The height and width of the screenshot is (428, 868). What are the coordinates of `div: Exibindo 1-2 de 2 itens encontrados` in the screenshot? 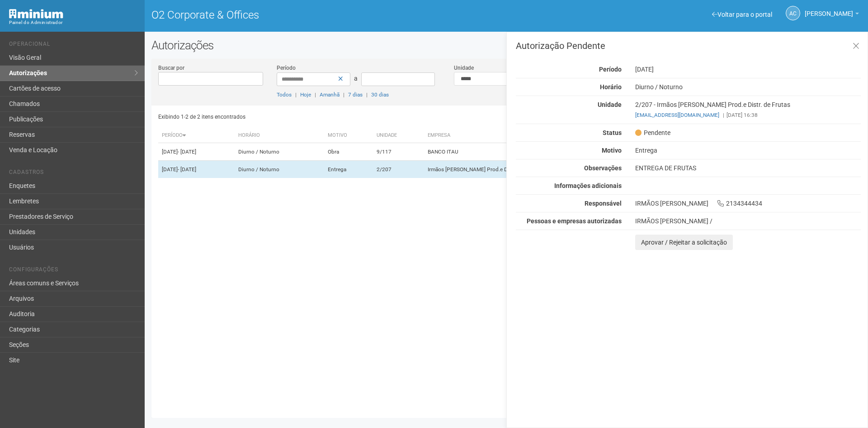 It's located at (331, 117).